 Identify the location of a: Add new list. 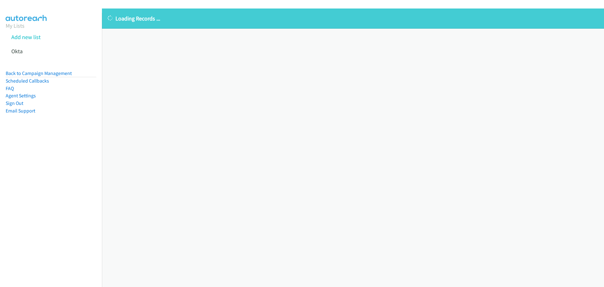
(26, 37).